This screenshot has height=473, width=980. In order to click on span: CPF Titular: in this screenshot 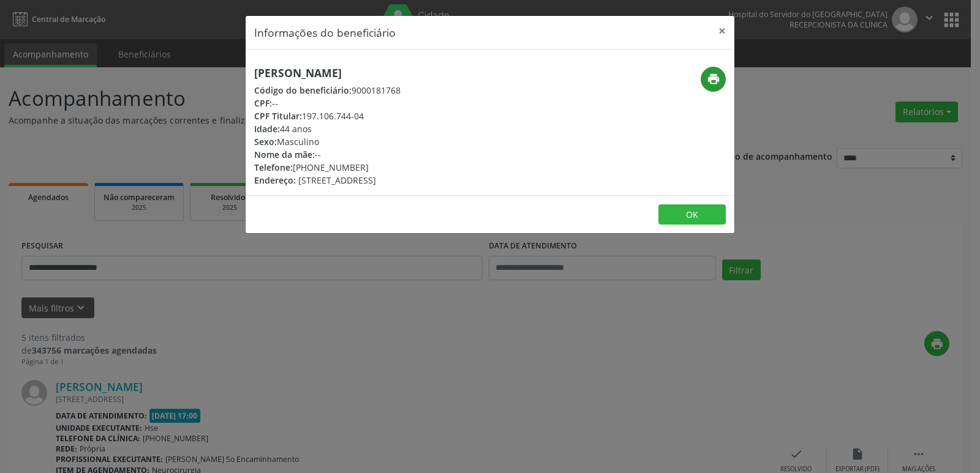, I will do `click(278, 115)`.